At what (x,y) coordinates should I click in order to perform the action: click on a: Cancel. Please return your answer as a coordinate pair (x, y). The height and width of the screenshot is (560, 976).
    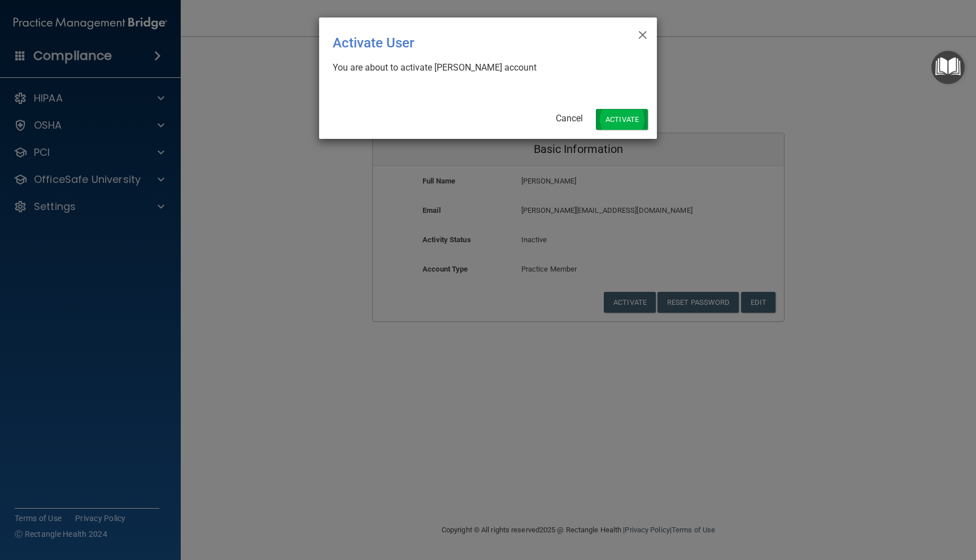
    Looking at the image, I should click on (570, 118).